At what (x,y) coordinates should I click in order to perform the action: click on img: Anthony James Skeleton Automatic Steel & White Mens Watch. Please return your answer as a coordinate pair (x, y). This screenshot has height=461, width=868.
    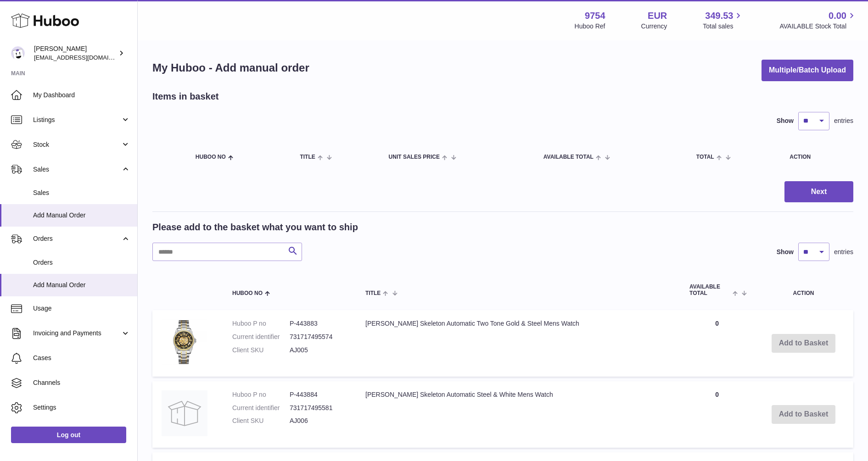
    Looking at the image, I should click on (185, 413).